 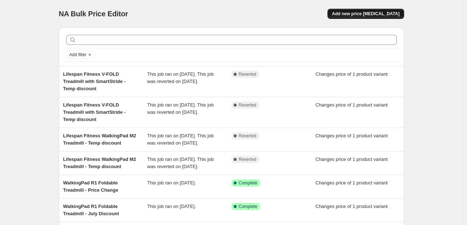 What do you see at coordinates (91, 210) in the screenshot?
I see `span: WalkingPad R1 Foldable Treadmill - July Discount` at bounding box center [91, 210].